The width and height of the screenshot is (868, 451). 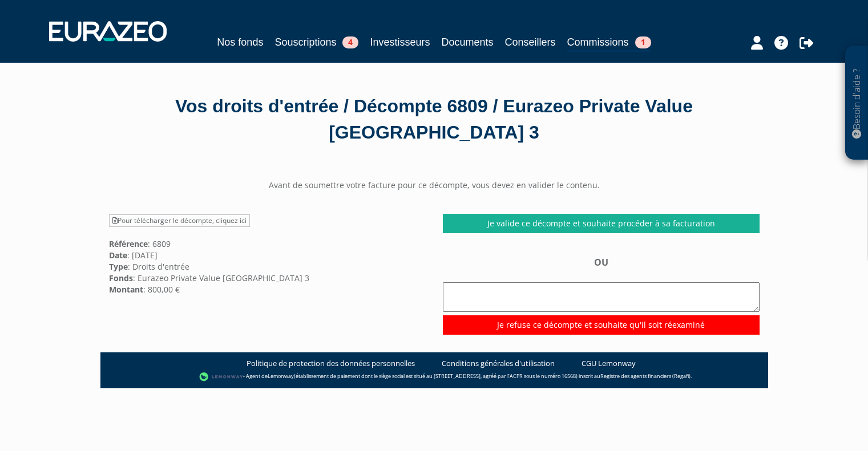 I want to click on a: Commissions1, so click(x=609, y=42).